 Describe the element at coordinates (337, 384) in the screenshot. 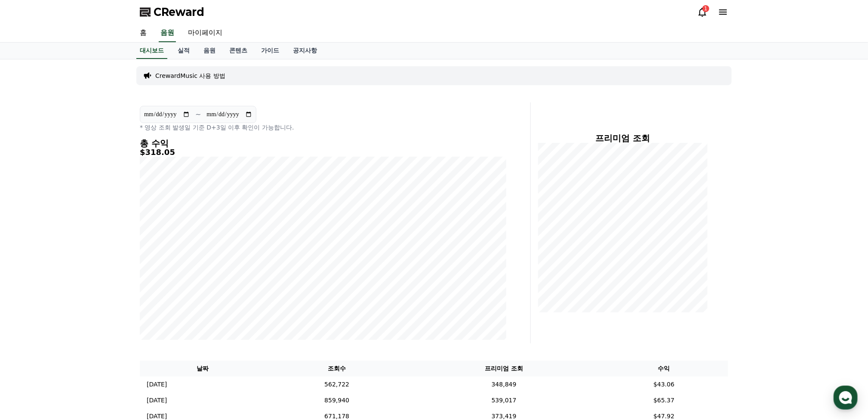

I see `td: 562,722` at that location.